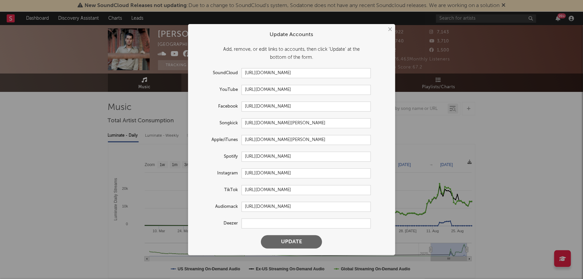  What do you see at coordinates (218, 123) in the screenshot?
I see `label: Songkick` at bounding box center [218, 123].